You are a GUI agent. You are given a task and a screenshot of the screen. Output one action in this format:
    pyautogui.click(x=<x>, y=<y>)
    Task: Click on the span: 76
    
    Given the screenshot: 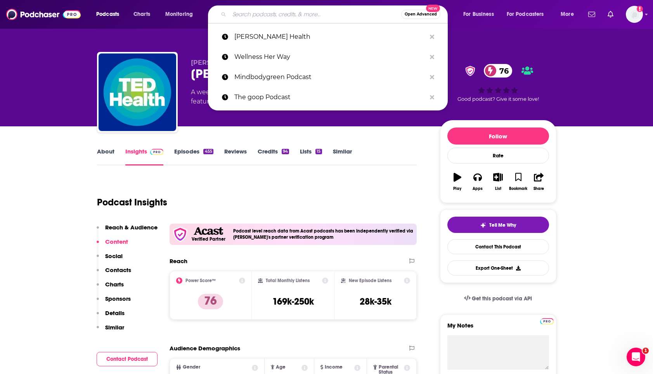 What is the action you would take?
    pyautogui.click(x=502, y=71)
    